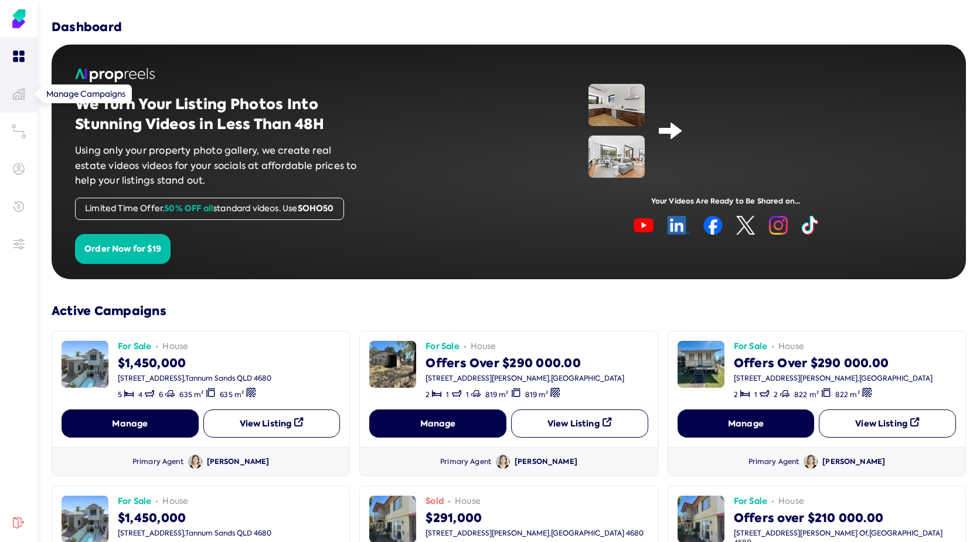  I want to click on div: Your Videos Are Ready to Be Shared on..., so click(725, 201).